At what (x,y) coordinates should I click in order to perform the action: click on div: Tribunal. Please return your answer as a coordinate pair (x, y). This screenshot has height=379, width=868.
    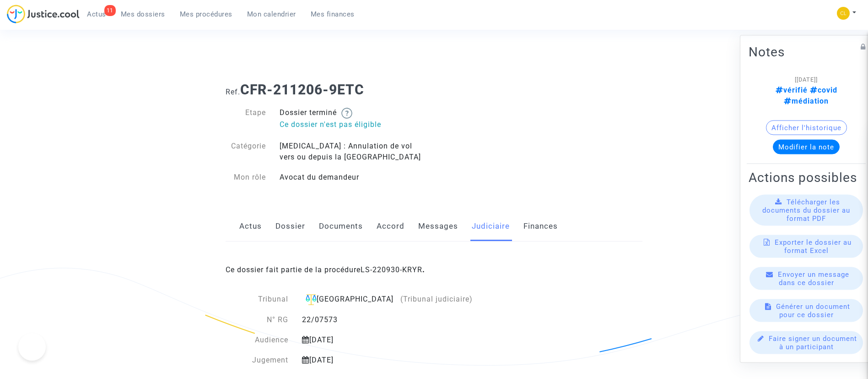
    Looking at the image, I should click on (260, 299).